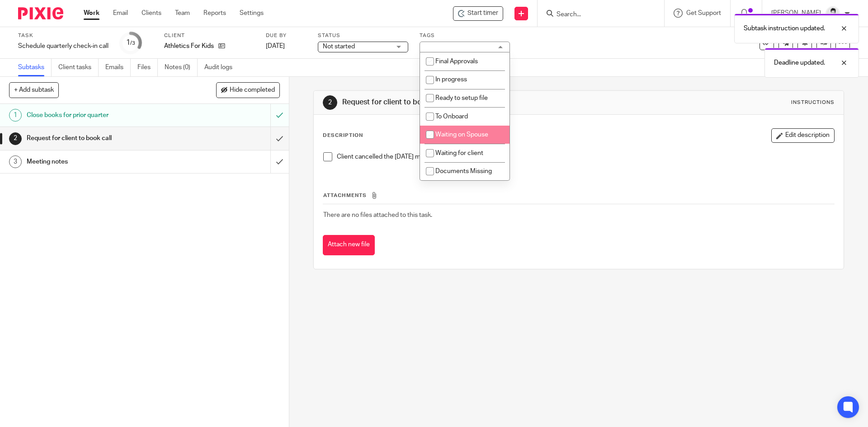 The width and height of the screenshot is (868, 427). I want to click on label: Tags, so click(465, 35).